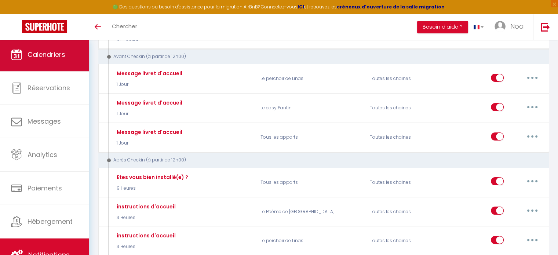  What do you see at coordinates (301, 7) in the screenshot?
I see `a: ICI` at bounding box center [301, 7].